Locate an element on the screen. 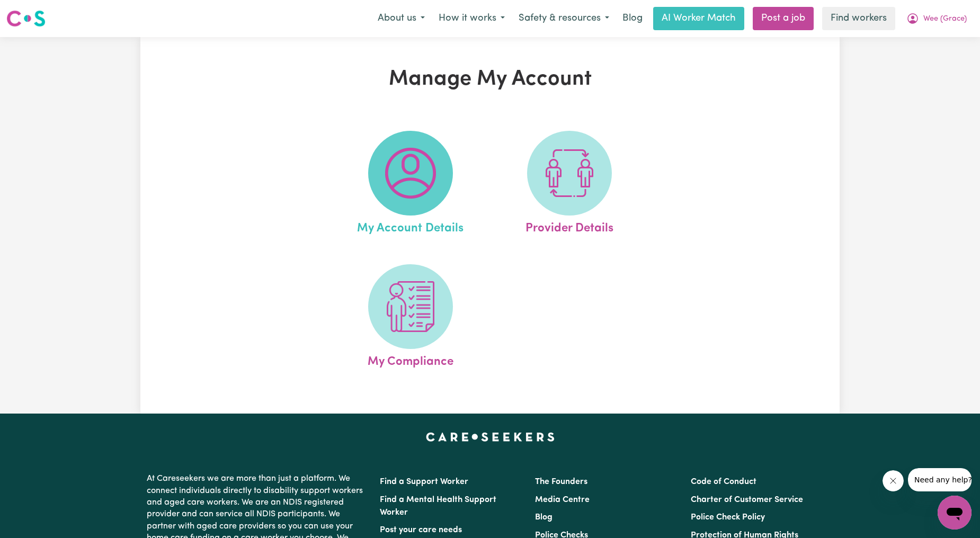  button: My Account is located at coordinates (936, 18).